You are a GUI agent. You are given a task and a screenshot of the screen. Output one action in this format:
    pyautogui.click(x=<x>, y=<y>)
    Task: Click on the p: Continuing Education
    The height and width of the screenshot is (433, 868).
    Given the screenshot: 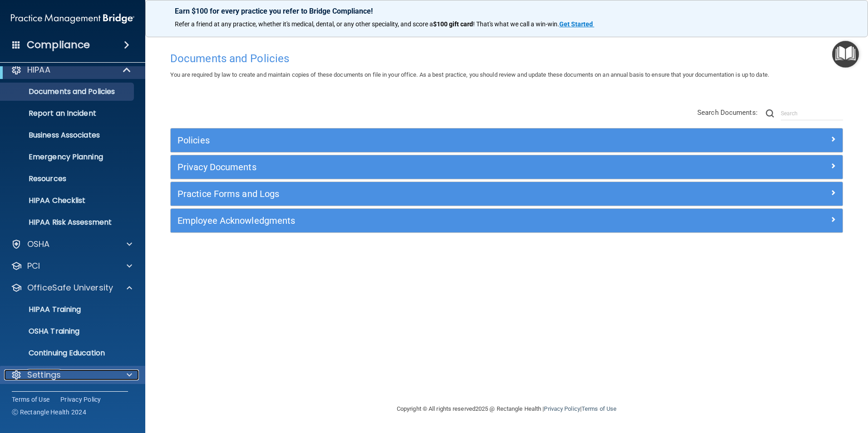 What is the action you would take?
    pyautogui.click(x=68, y=353)
    